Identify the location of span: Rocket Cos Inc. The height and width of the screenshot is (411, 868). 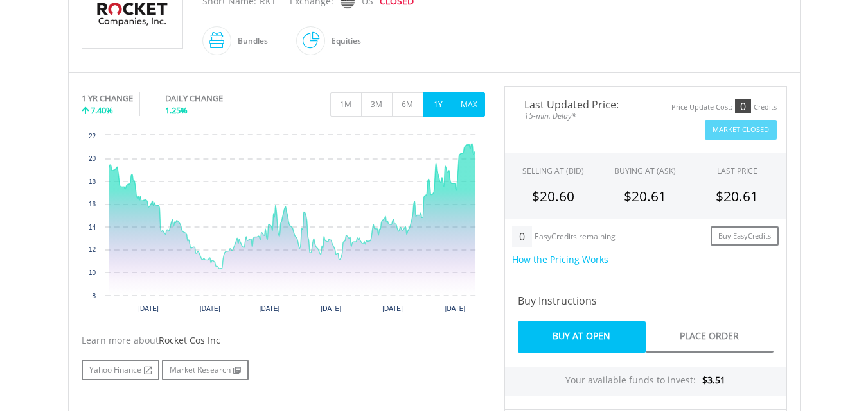
(190, 340).